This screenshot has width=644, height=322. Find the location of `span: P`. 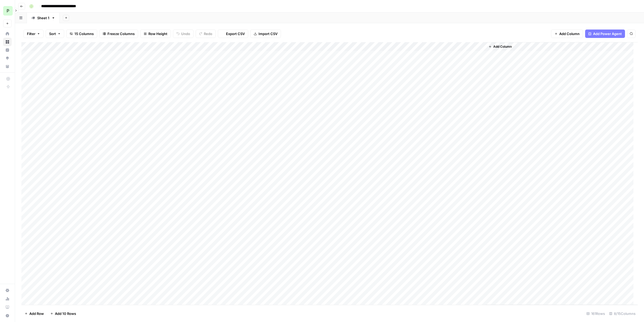

span: P is located at coordinates (8, 11).